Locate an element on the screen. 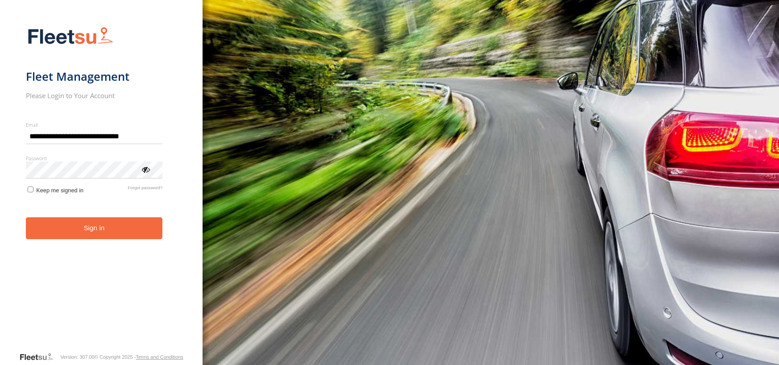  label: Password is located at coordinates (94, 158).